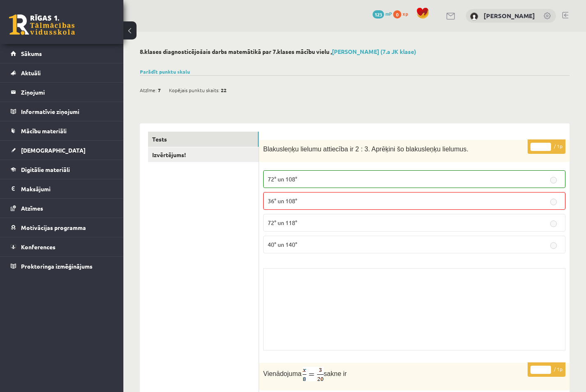 Image resolution: width=586 pixels, height=392 pixels. I want to click on legend: Ziņojumi, so click(67, 92).